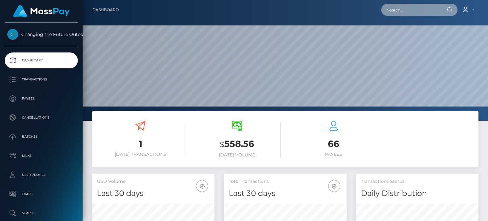  What do you see at coordinates (41, 136) in the screenshot?
I see `a: Batches` at bounding box center [41, 136].